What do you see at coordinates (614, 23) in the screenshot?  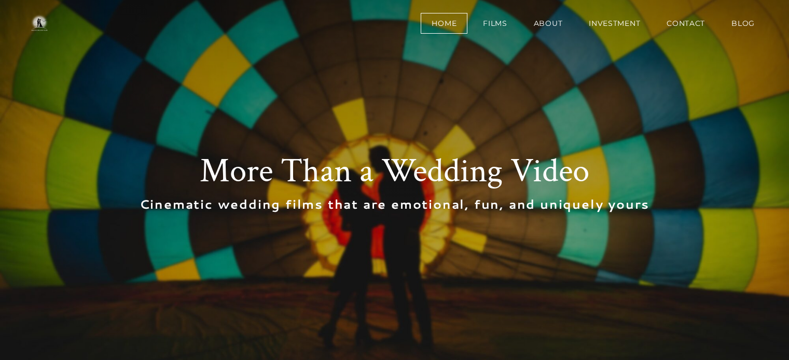 I see `a: Investment` at bounding box center [614, 23].